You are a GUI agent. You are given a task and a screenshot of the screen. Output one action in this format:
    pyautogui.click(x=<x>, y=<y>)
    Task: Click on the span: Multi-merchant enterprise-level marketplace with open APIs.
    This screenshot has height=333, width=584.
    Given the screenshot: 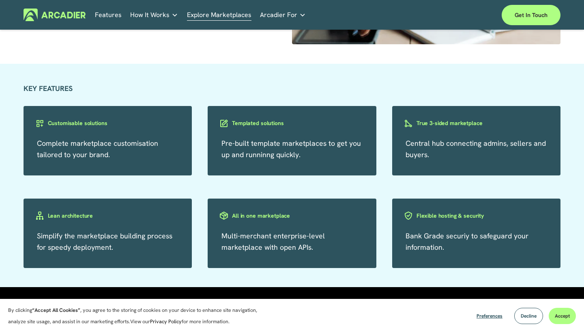 What is the action you would take?
    pyautogui.click(x=273, y=241)
    